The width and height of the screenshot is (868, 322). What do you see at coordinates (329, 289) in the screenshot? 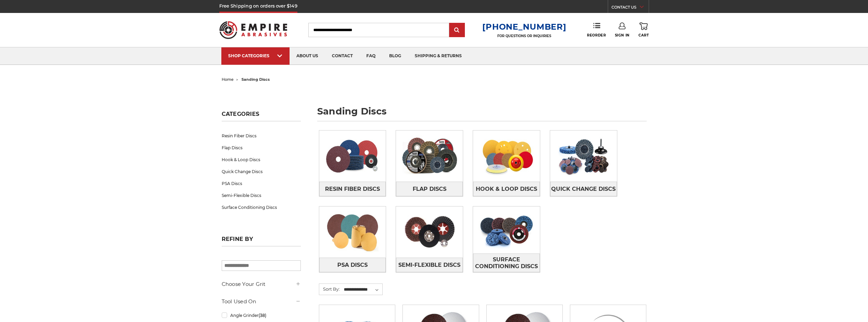
I see `label: Sort By:` at bounding box center [329, 289].